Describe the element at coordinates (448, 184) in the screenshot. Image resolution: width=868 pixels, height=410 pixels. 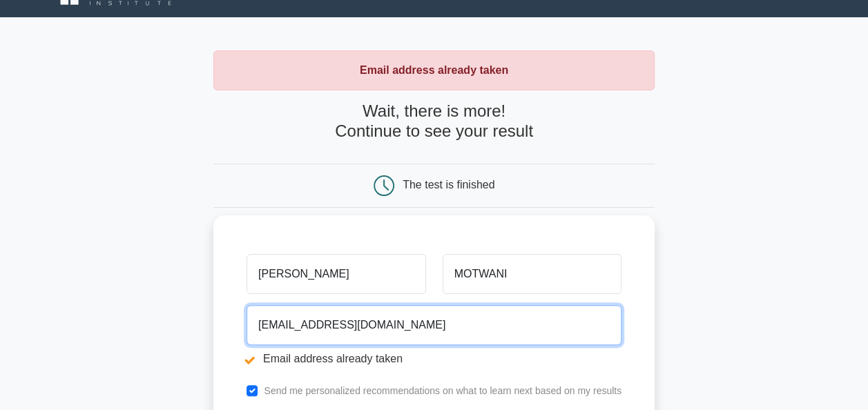
I see `div: The test is finished` at that location.